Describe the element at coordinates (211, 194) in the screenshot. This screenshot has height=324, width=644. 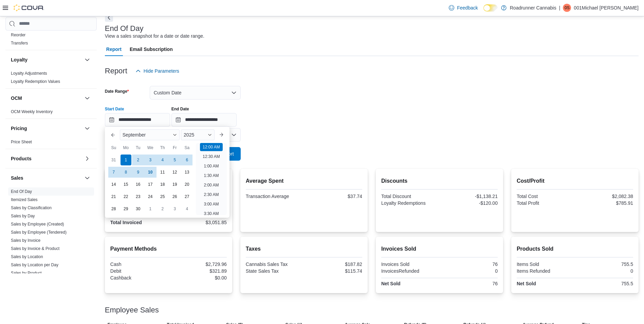
I see `li: 2:30 AM` at that location.